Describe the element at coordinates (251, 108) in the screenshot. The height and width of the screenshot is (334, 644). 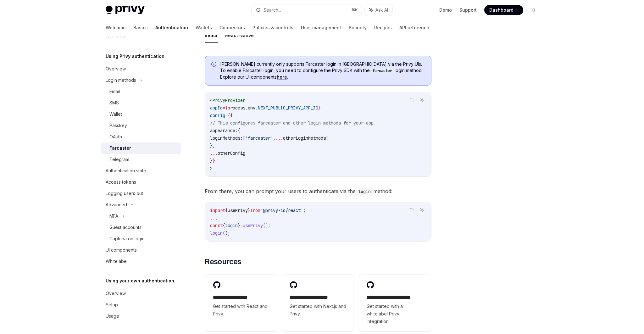
I see `span: env` at that location.